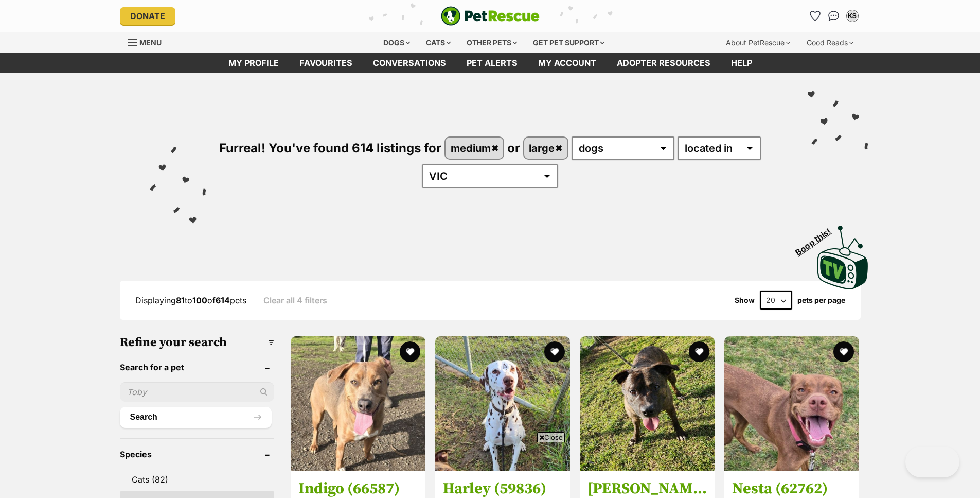 The height and width of the screenshot is (498, 980). What do you see at coordinates (834, 16) in the screenshot?
I see `ul: Account quick links` at bounding box center [834, 16].